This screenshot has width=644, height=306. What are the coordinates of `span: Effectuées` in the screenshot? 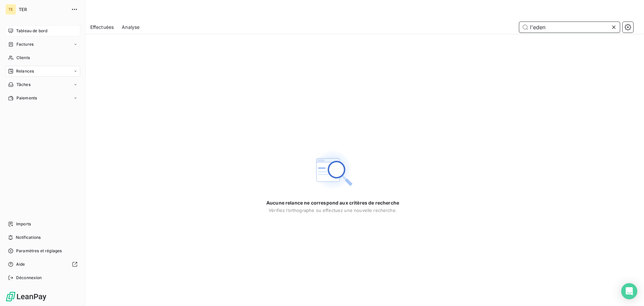 It's located at (102, 27).